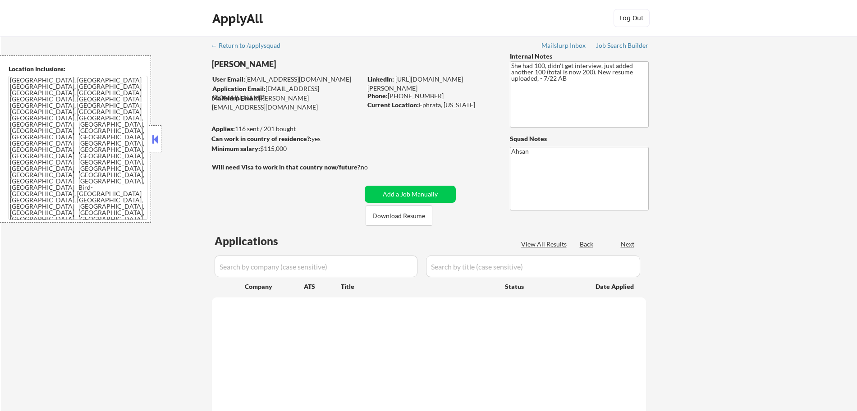 The height and width of the screenshot is (411, 857). Describe the element at coordinates (316, 266) in the screenshot. I see `input: Search by company (case sensitive)` at that location.